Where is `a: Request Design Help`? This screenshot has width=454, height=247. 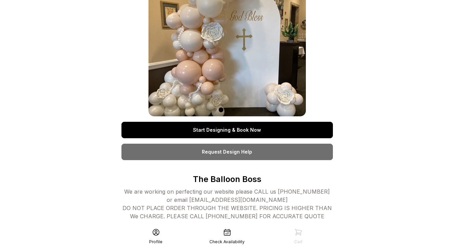 a: Request Design Help is located at coordinates (227, 152).